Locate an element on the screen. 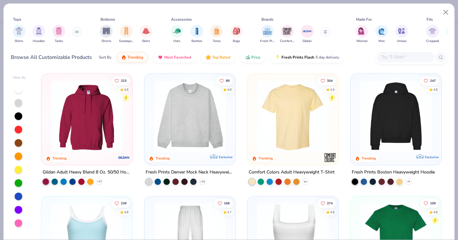  div: Brands is located at coordinates (267, 19).